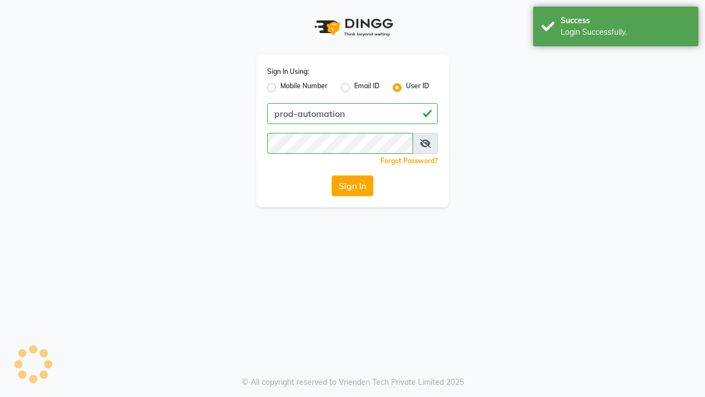  What do you see at coordinates (288, 72) in the screenshot?
I see `label: Sign In Using:` at bounding box center [288, 72].